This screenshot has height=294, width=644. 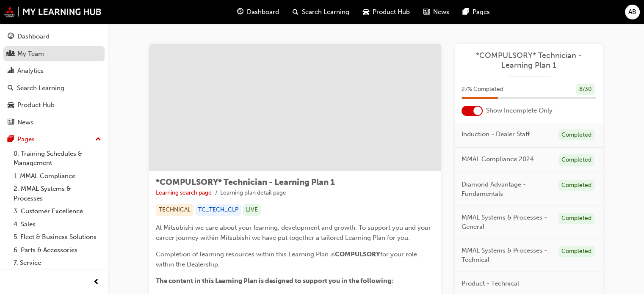 I want to click on div: Search Learning, so click(x=41, y=88).